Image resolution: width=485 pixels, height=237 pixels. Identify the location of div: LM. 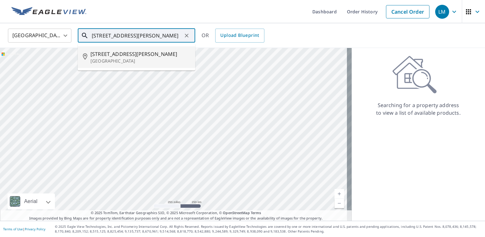
(442, 12).